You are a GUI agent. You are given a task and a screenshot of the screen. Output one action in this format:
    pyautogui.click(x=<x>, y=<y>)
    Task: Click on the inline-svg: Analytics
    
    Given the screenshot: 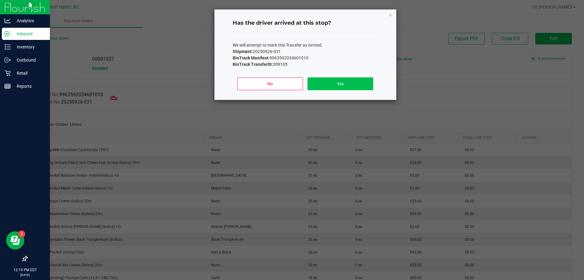 What is the action you would take?
    pyautogui.click(x=8, y=21)
    